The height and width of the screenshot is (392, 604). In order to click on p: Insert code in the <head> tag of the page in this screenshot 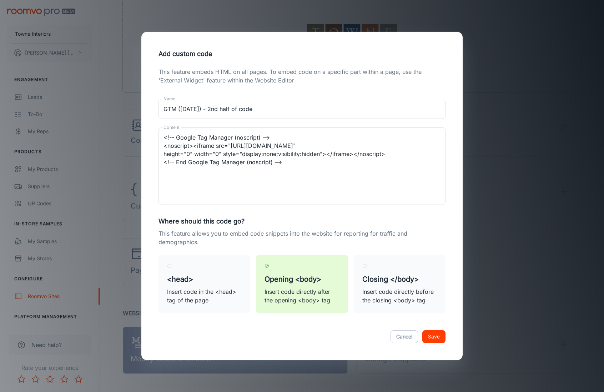, I will do `click(204, 296)`.